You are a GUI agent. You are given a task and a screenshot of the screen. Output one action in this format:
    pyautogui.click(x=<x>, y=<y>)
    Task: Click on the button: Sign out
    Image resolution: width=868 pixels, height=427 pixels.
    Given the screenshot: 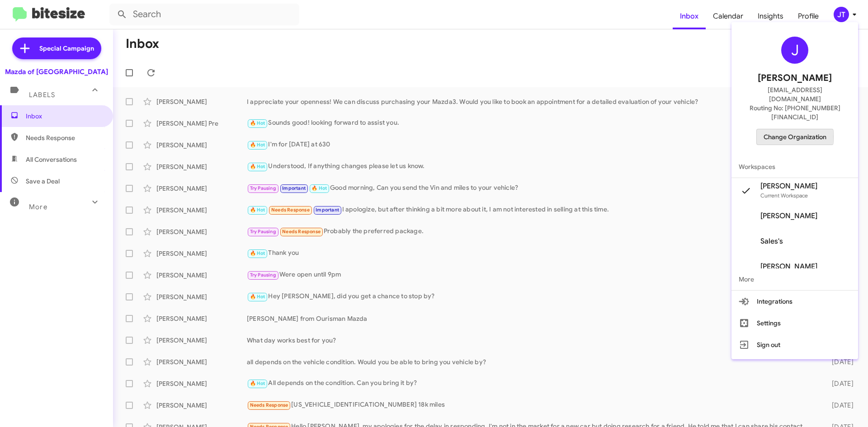 What is the action you would take?
    pyautogui.click(x=795, y=345)
    